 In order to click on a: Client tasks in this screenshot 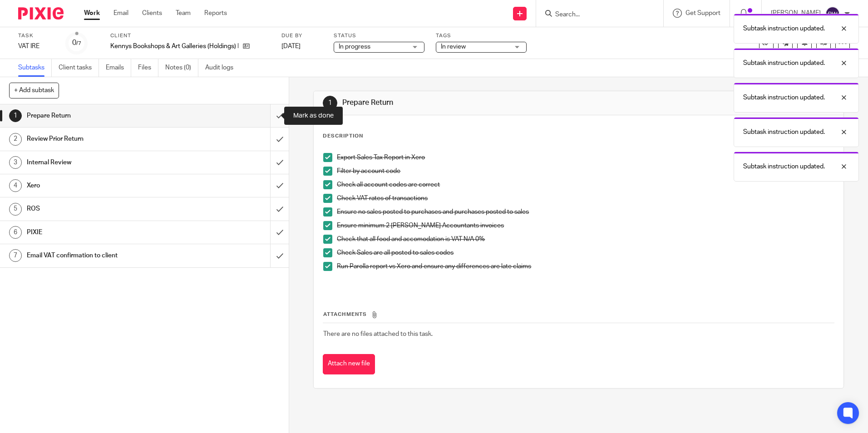, I will do `click(78, 68)`.